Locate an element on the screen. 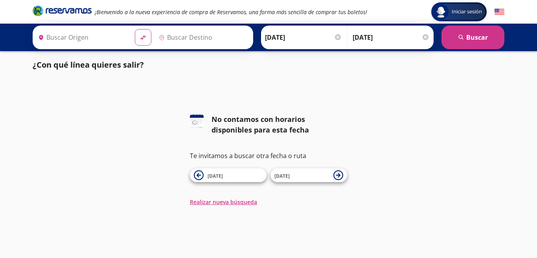 The height and width of the screenshot is (258, 537). div: No contamos con horarios disponibles para esta fecha is located at coordinates (279, 125).